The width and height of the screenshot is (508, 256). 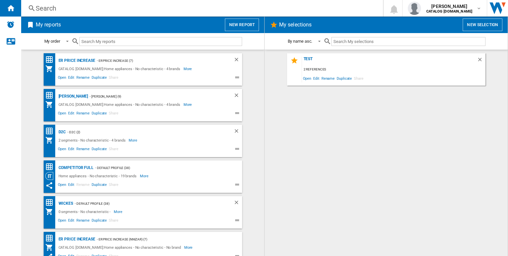 I want to click on div: Test, so click(x=389, y=61).